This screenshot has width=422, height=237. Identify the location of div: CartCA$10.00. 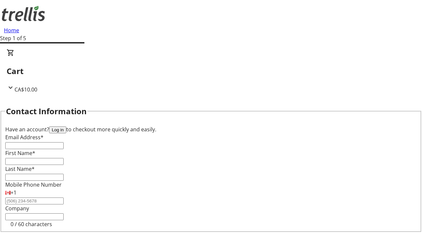
(211, 71).